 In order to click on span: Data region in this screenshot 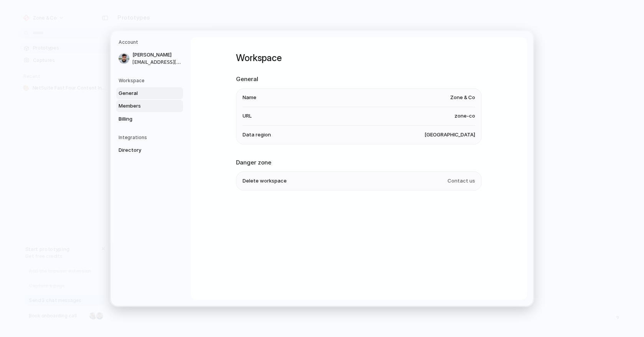, I will do `click(257, 135)`.